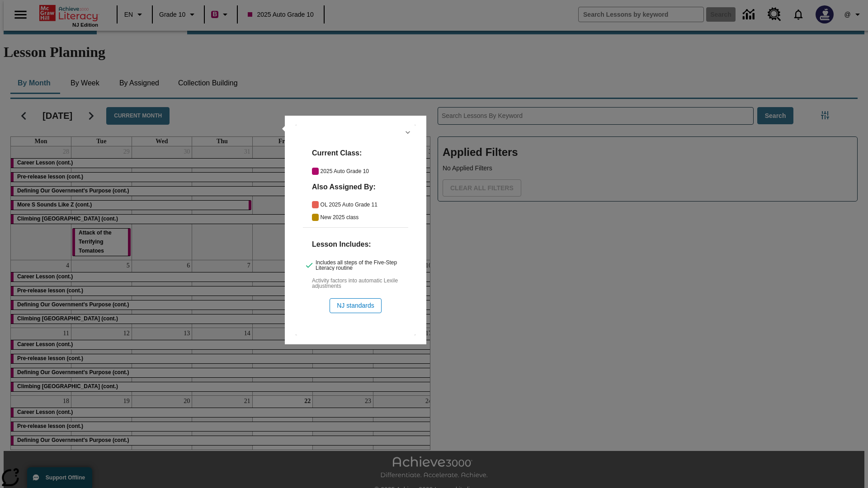  What do you see at coordinates (360, 152) in the screenshot?
I see `h6: Current Class:` at bounding box center [360, 152].